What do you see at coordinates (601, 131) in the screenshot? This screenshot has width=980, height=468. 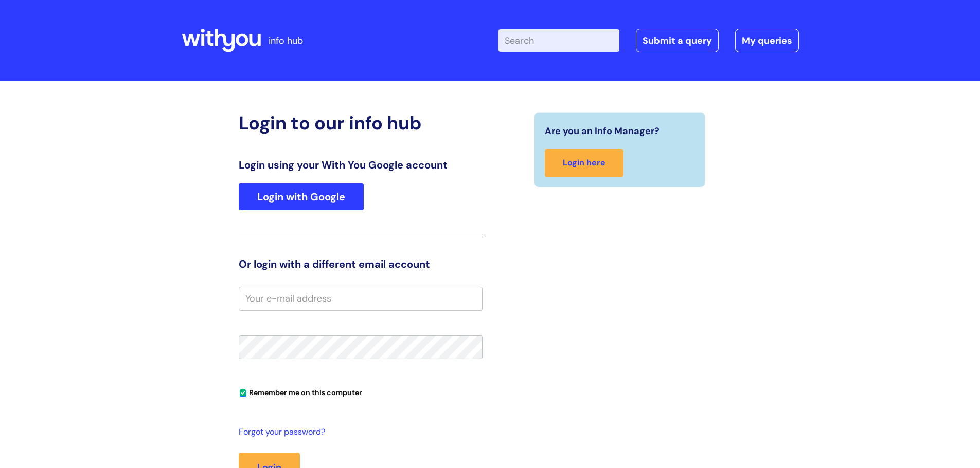 I see `span: Are you an Info Manager?` at bounding box center [601, 131].